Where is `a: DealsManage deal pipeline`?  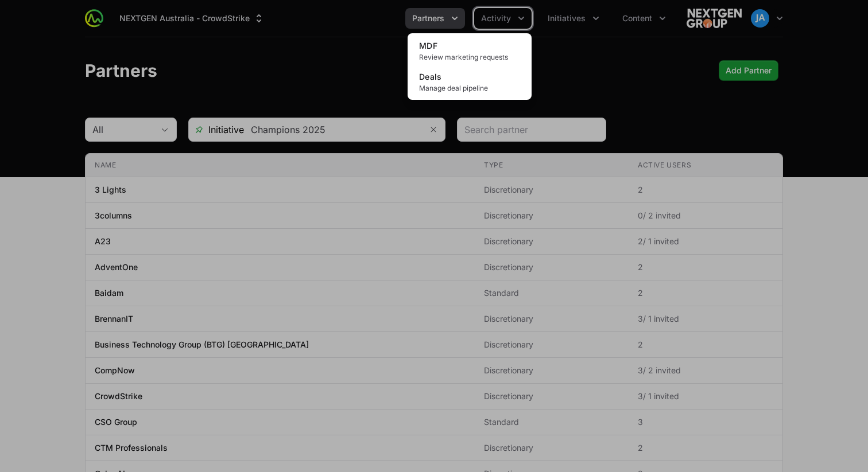 a: DealsManage deal pipeline is located at coordinates (469, 82).